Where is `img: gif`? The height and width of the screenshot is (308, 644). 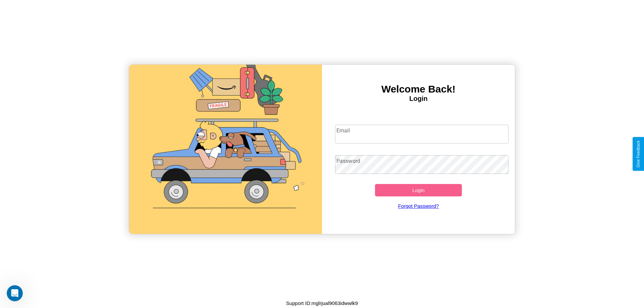
img: gif is located at coordinates (225, 149).